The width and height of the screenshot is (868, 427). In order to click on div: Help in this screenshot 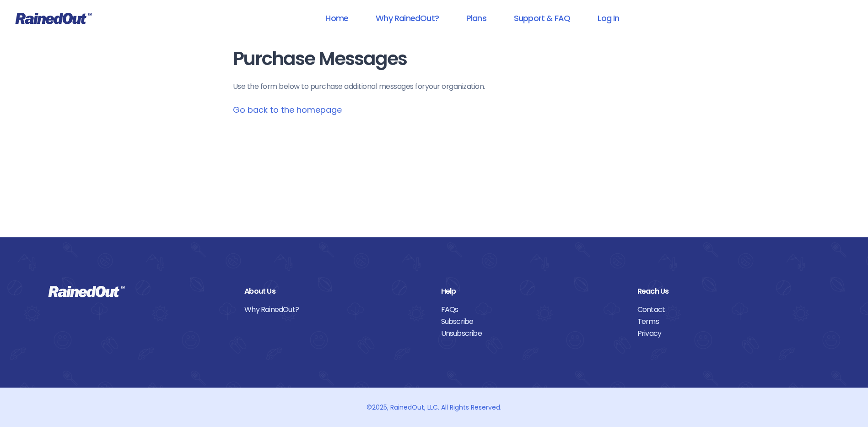, I will do `click(532, 291)`.